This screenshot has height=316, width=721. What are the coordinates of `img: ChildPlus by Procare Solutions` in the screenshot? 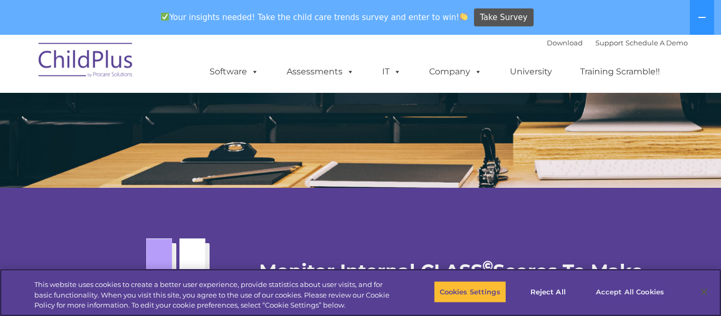 It's located at (86, 62).